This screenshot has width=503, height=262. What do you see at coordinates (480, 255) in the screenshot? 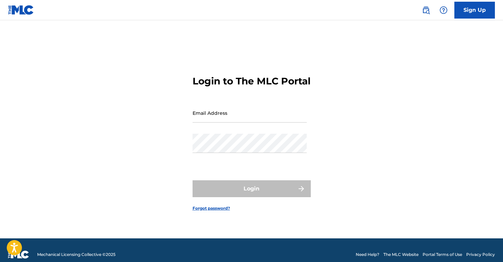
I see `a: Privacy Policy` at bounding box center [480, 255].